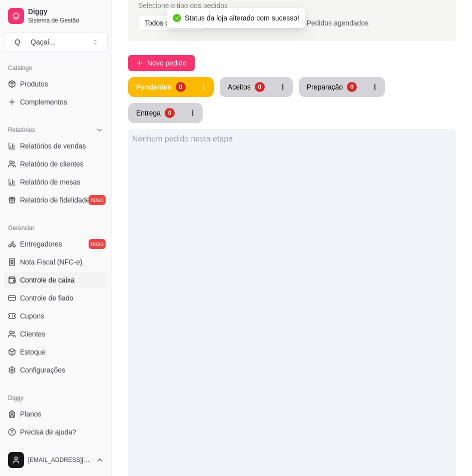  I want to click on a: Relatórios de vendas, so click(55, 146).